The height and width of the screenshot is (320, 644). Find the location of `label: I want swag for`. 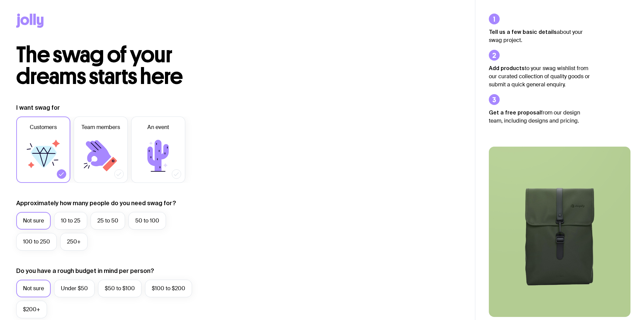

label: I want swag for is located at coordinates (38, 108).